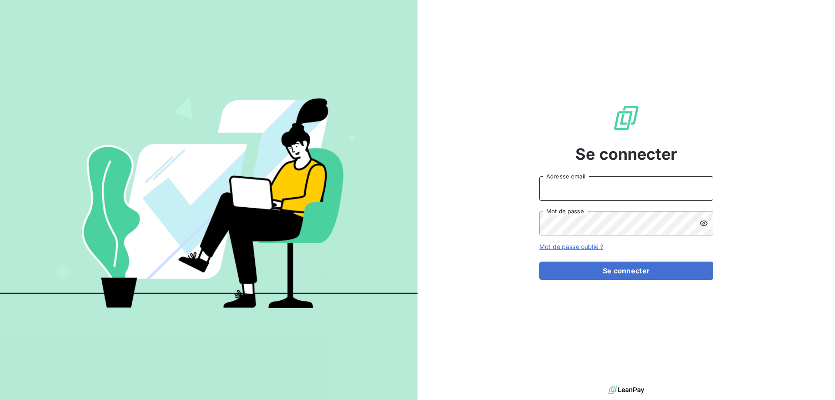  I want to click on input: placeholder, so click(626, 188).